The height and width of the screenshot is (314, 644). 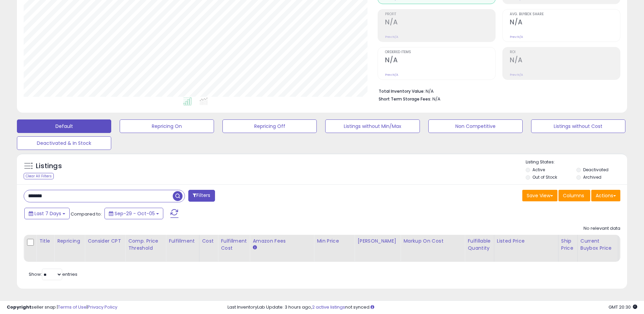 I want to click on div: Current Buybox Price, so click(x=598, y=245).